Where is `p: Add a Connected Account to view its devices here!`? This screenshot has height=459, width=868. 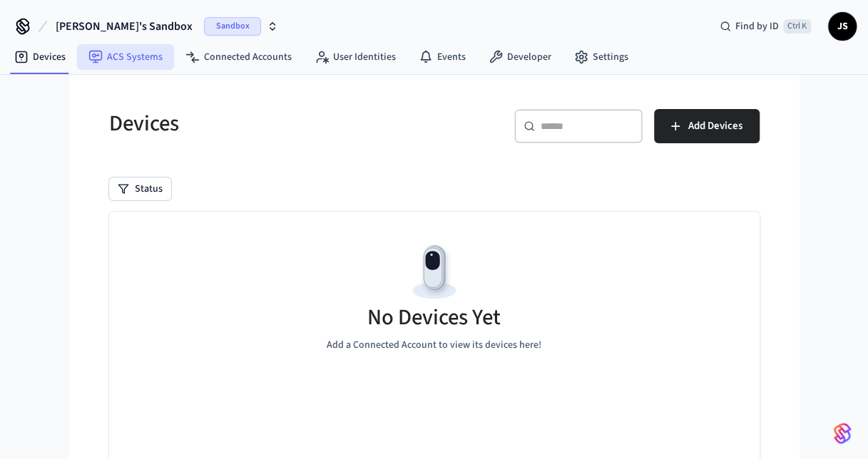 p: Add a Connected Account to view its devices here! is located at coordinates (434, 345).